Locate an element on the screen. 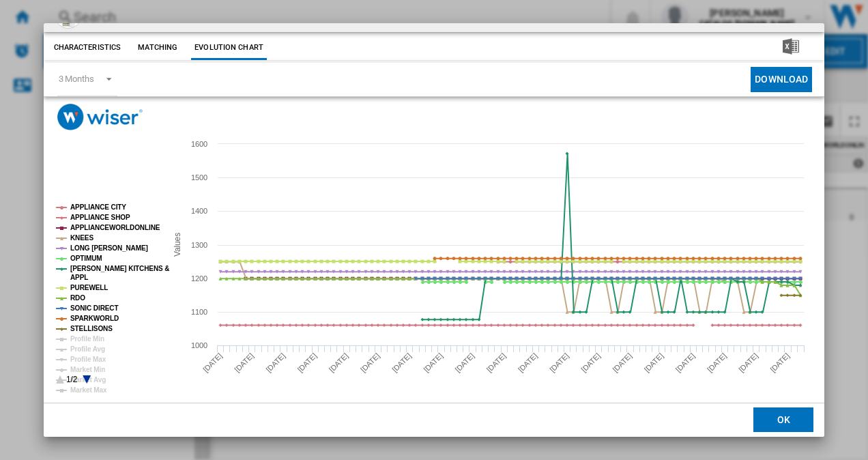  div: 3 Months is located at coordinates (76, 78).